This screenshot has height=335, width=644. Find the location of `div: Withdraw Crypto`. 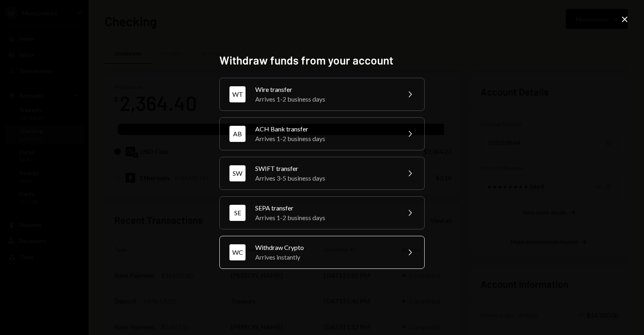

div: Withdraw Crypto is located at coordinates (325, 248).